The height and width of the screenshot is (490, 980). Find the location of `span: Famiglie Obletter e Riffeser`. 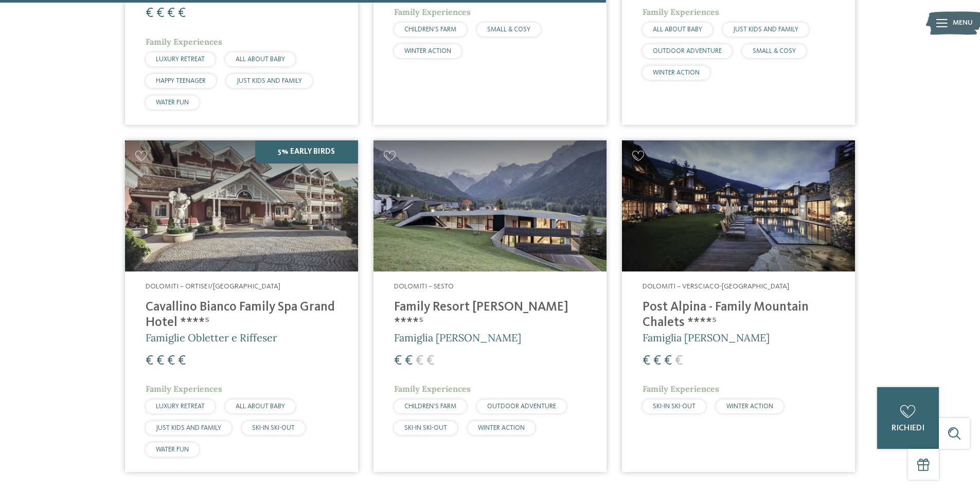

span: Famiglie Obletter e Riffeser is located at coordinates (212, 337).